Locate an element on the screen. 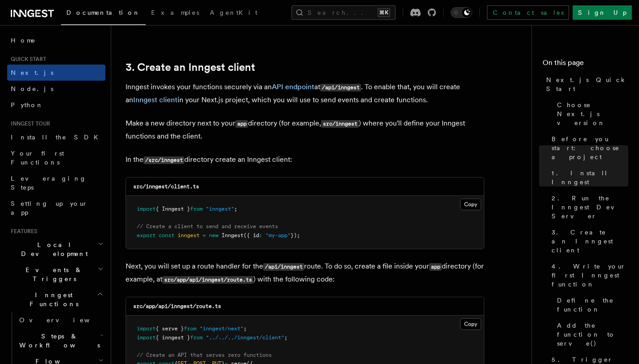 The image size is (639, 364). h4: On this page is located at coordinates (585, 65).